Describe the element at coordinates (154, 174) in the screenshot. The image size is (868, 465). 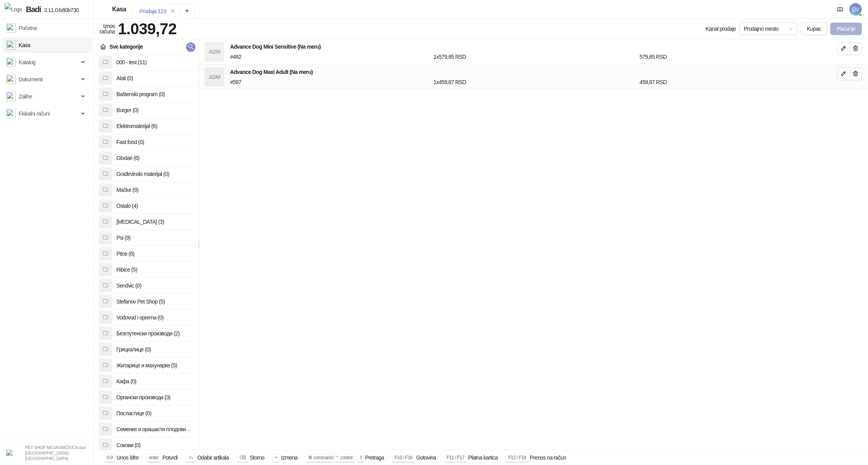
I see `h4: Građevinski materijal (0)` at that location.